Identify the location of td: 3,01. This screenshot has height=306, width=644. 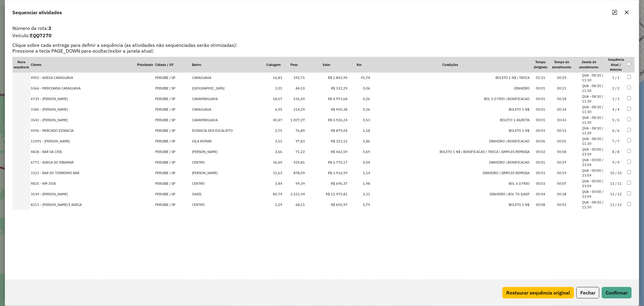
(273, 88).